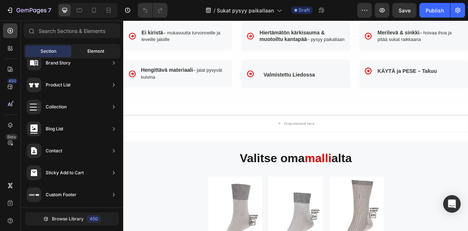  What do you see at coordinates (37, 15) in the screenshot?
I see `strong: Ei kiristä` at bounding box center [37, 15].